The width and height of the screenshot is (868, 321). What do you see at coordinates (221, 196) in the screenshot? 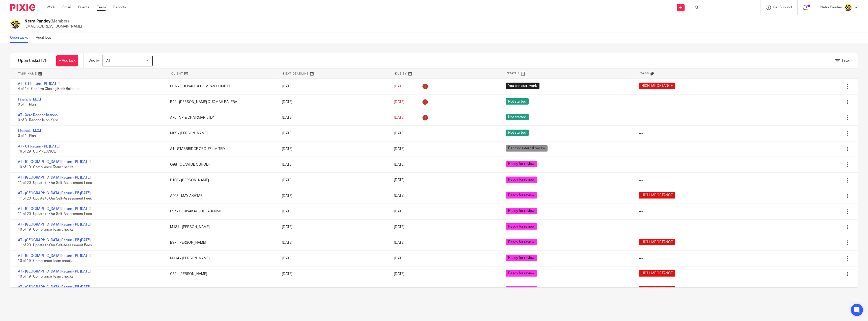
I see `div: A203 - MAY AKHTAR` at bounding box center [221, 196].